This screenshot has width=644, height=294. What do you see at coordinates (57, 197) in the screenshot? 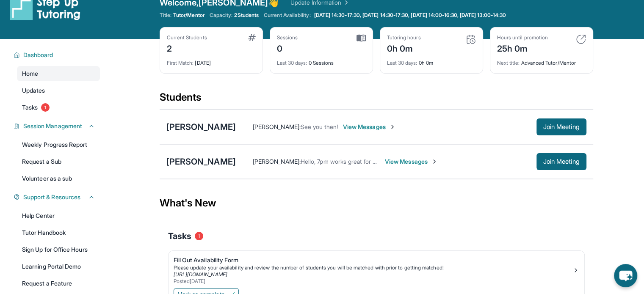
I see `button: Support & Resources` at bounding box center [57, 197].